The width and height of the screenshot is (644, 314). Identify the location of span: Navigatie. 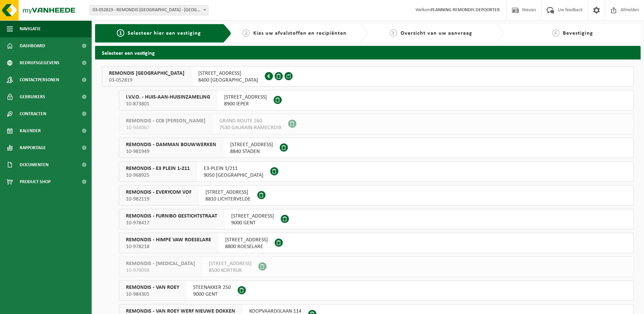
(30, 29).